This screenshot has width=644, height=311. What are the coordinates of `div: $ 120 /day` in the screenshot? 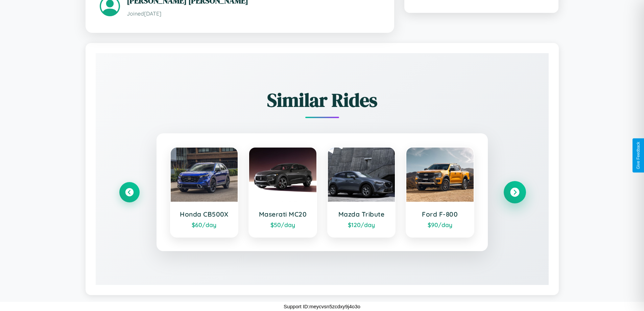 It's located at (361, 225).